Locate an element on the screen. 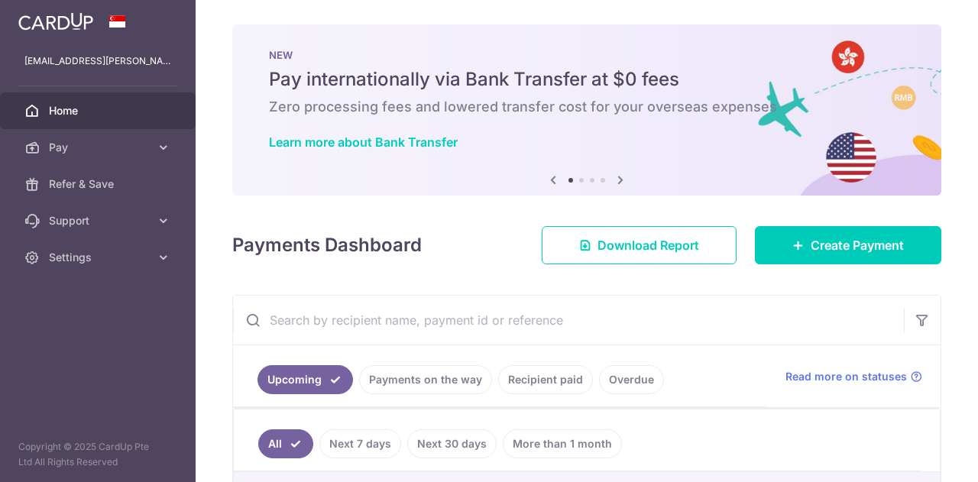 The height and width of the screenshot is (482, 978). a: All is located at coordinates (286, 444).